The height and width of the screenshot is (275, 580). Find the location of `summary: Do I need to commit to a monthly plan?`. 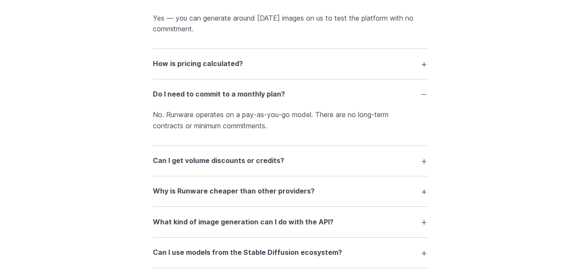

summary: Do I need to commit to a monthly plan? is located at coordinates (290, 95).